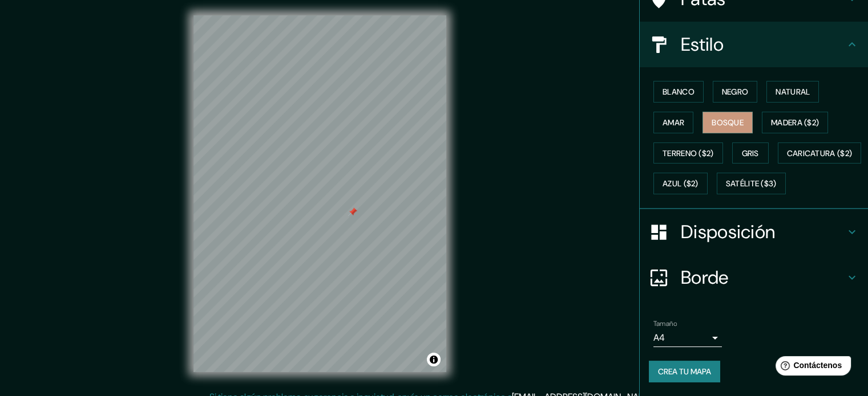  Describe the element at coordinates (793, 92) in the screenshot. I see `button: Natural` at that location.